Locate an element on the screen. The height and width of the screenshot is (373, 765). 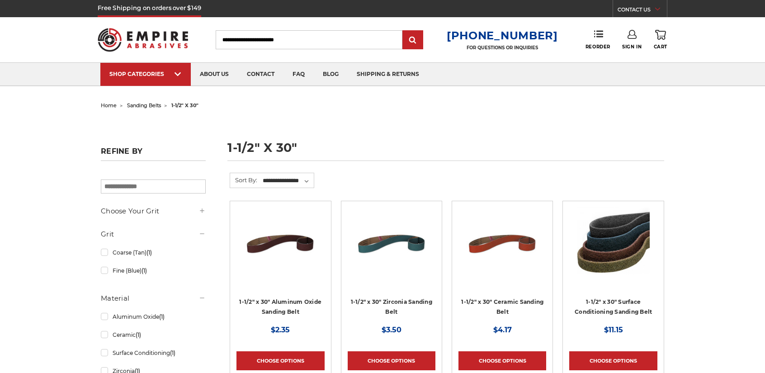
a: 1-1/2" x 30" Zirconia Sanding Belt is located at coordinates (392, 307).